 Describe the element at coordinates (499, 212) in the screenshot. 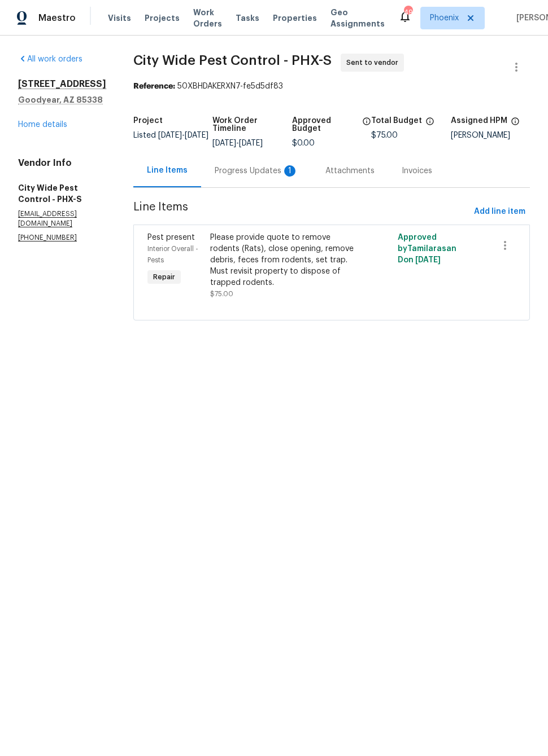

I see `span: Add line item` at that location.